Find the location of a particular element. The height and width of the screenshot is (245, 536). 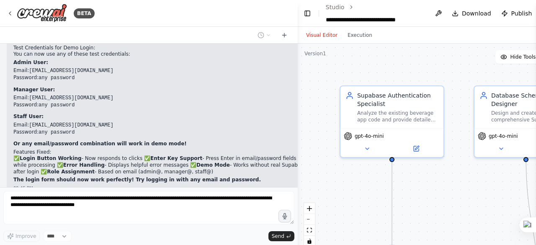

img: Logo is located at coordinates (42, 13).